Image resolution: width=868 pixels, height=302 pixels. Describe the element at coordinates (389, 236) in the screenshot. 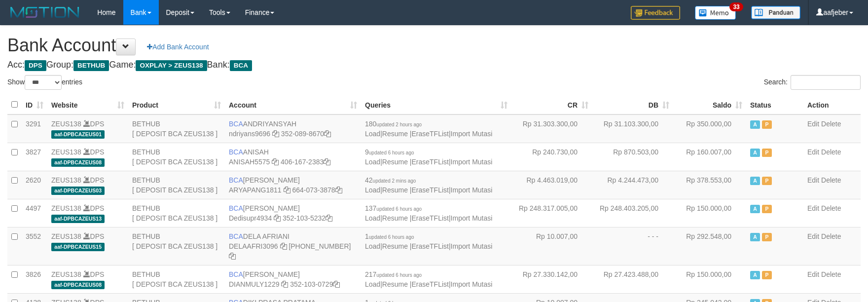

I see `span: 1` at that location.